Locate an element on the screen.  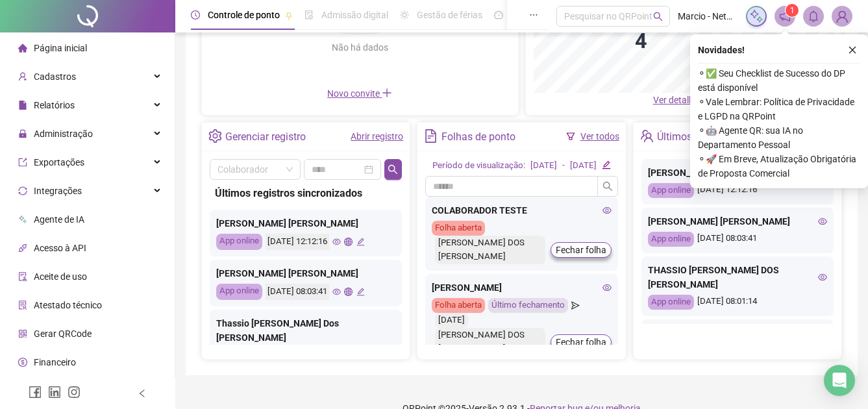
span: Controle de ponto is located at coordinates (243, 15).